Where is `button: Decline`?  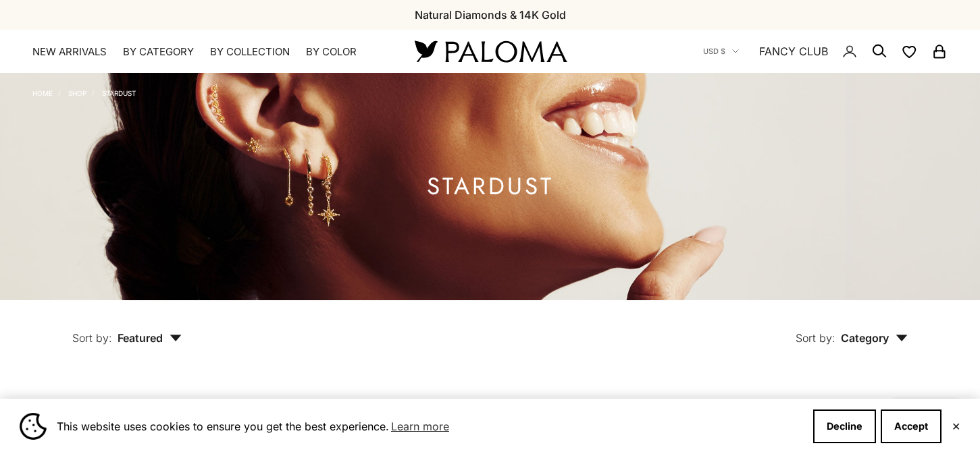
button: Decline is located at coordinates (844, 427).